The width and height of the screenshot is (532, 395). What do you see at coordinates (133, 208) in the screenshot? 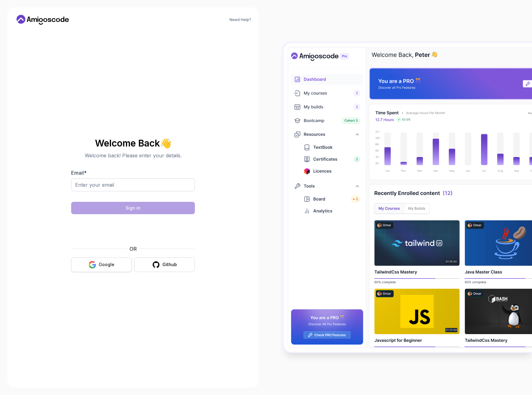
I see `button: Sign in` at bounding box center [133, 208].